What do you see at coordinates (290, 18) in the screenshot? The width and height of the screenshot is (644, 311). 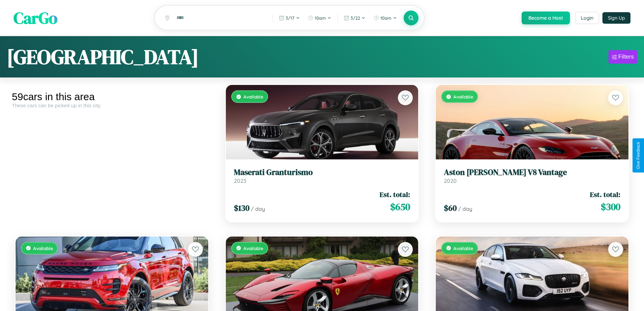 I see `span: 3 / 17` at bounding box center [290, 18].